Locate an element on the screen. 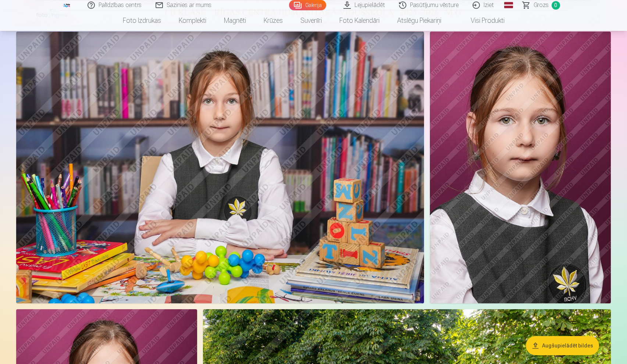 This screenshot has width=627, height=364. img: /fa1 is located at coordinates (67, 5).